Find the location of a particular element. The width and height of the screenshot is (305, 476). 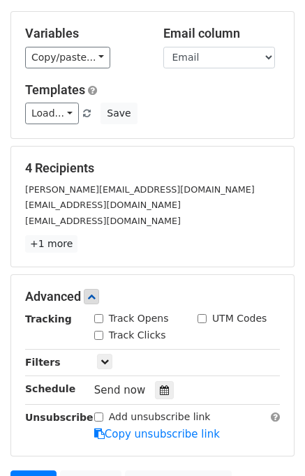

label: Add unsubscribe link is located at coordinates (160, 417).